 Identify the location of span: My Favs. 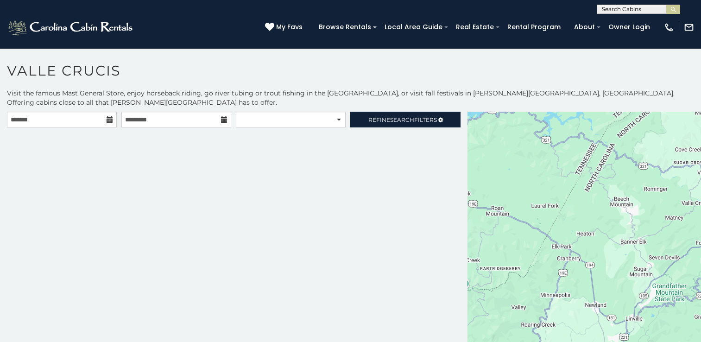
(289, 27).